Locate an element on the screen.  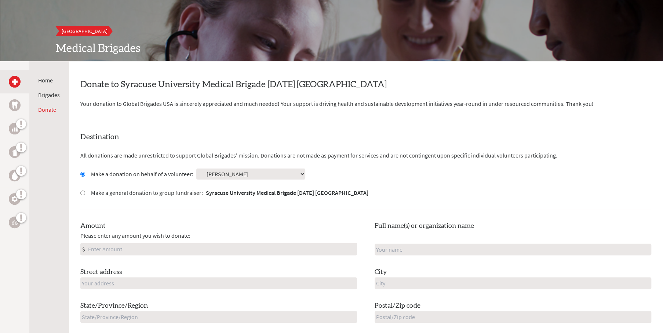
img: Public Health is located at coordinates (15, 152).